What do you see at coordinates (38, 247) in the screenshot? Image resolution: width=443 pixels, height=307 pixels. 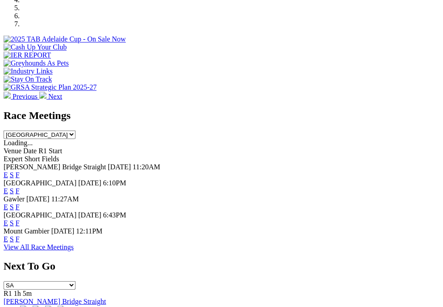 I see `a: View All Race Meetings` at bounding box center [38, 247].